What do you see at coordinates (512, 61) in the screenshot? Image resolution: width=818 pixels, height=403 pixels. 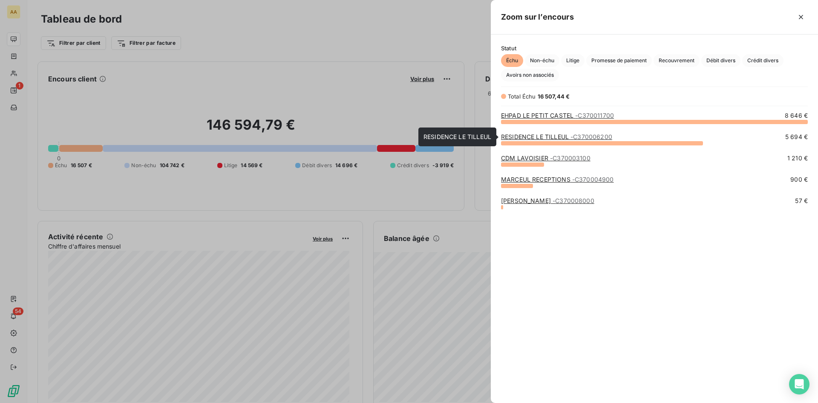 I see `button: Échu` at bounding box center [512, 61].